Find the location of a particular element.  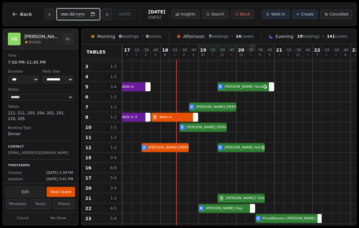

button: Next day is located at coordinates (107, 14).